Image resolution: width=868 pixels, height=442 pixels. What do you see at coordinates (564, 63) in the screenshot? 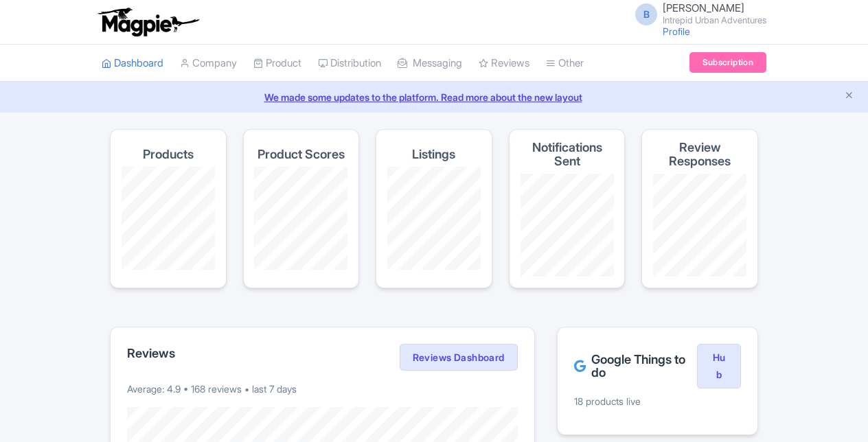
I see `a: Other` at bounding box center [564, 63].